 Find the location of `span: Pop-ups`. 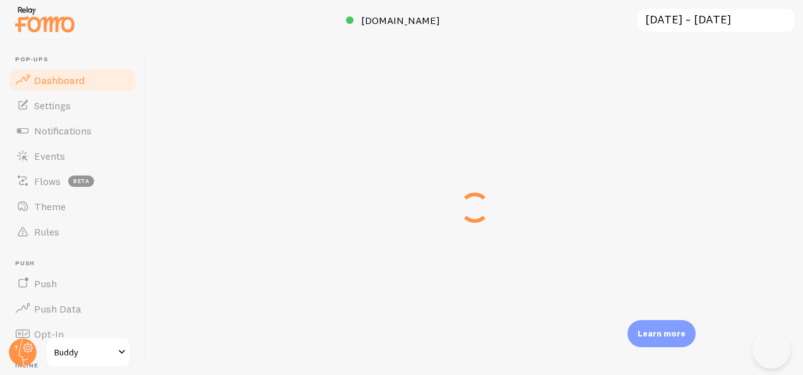

span: Pop-ups is located at coordinates (76, 59).